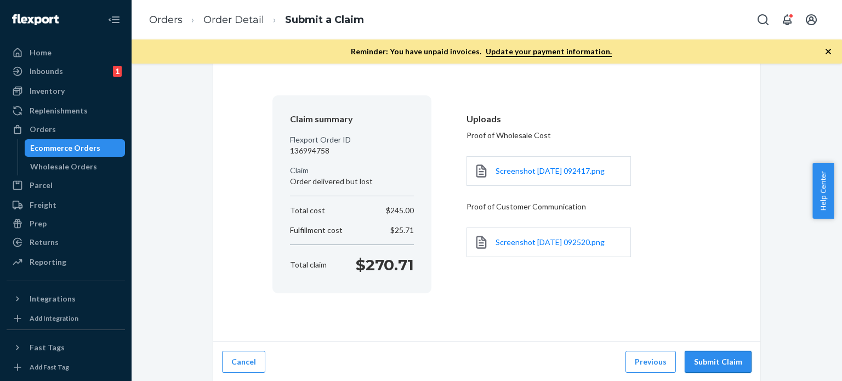 Image resolution: width=842 pixels, height=381 pixels. Describe the element at coordinates (47, 347) in the screenshot. I see `div: Fast Tags` at that location.